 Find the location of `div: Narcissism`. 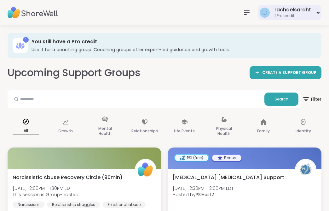

div: Narcissism is located at coordinates (28, 204).